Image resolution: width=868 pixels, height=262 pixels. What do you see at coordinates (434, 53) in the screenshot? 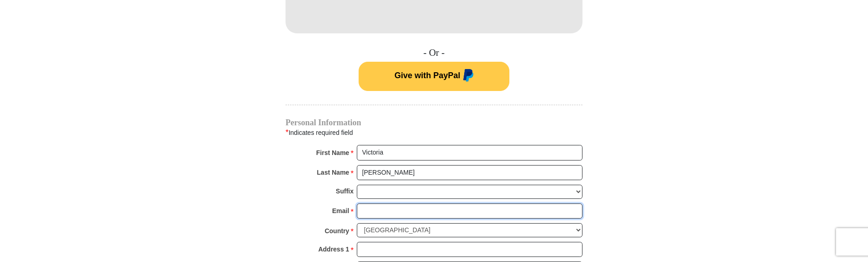
I see `h4: - Or -` at bounding box center [434, 53].